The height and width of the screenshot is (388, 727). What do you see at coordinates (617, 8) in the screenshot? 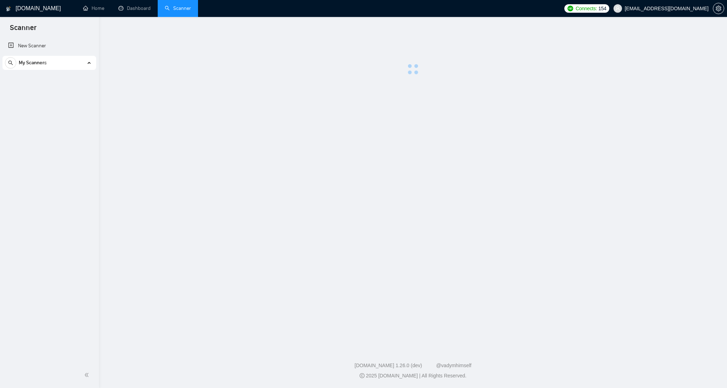
I see `span: user` at bounding box center [617, 8].